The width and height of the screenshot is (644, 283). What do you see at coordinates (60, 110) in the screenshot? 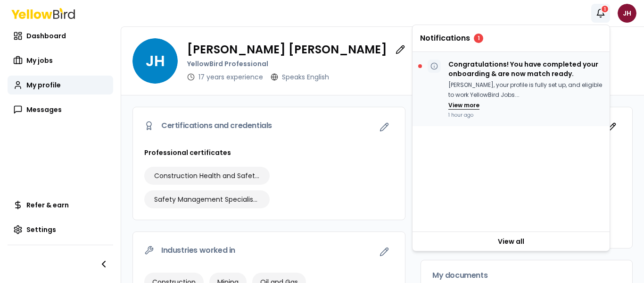
I see `a: Messages` at bounding box center [60, 110].